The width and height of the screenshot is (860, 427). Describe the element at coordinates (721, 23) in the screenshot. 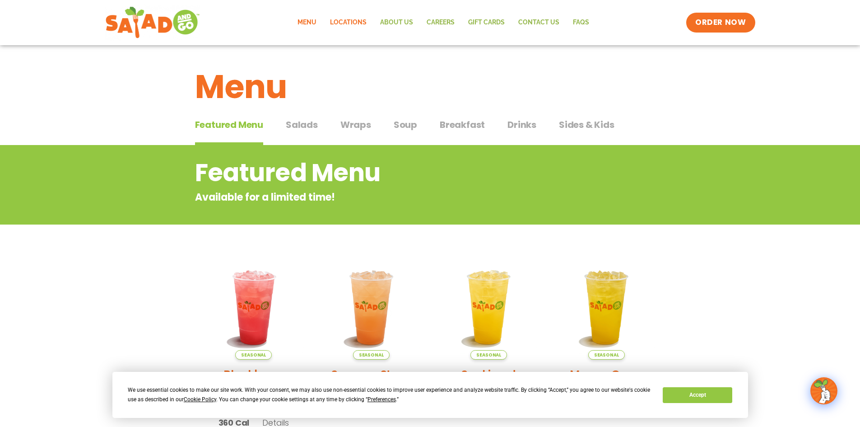

I see `a: ORDER NOW` at that location.